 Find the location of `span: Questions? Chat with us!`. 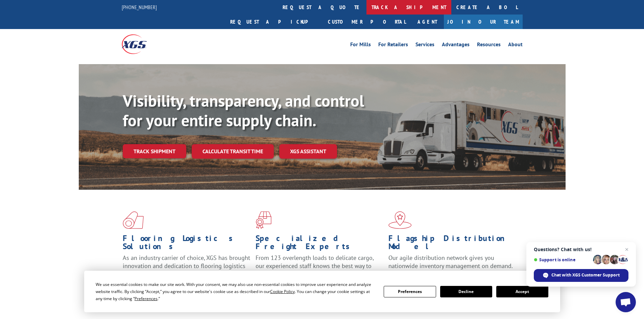

span: Questions? Chat with us! is located at coordinates (581, 249).